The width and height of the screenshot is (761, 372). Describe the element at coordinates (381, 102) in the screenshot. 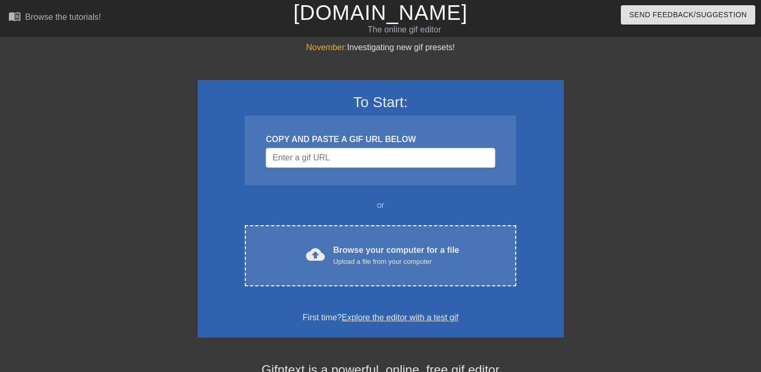

I see `h3: To Start:` at that location.